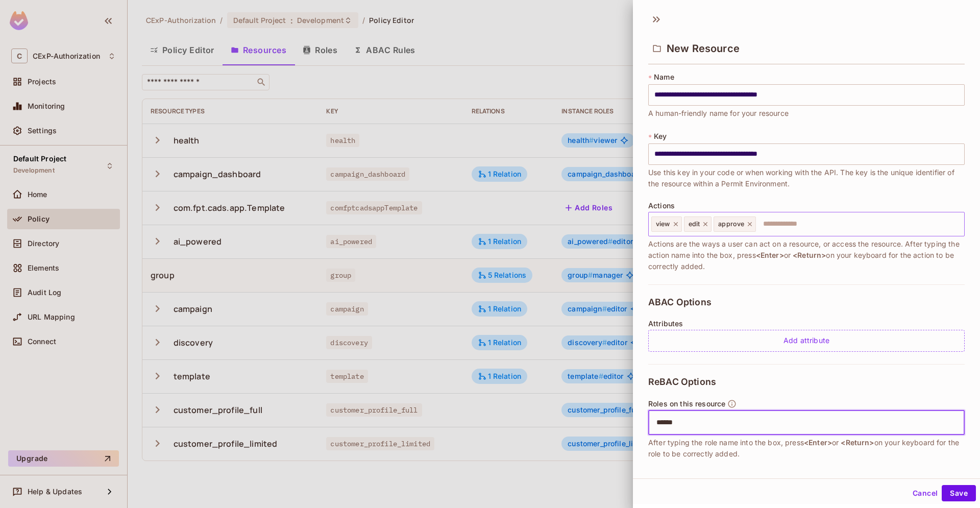  I want to click on span: ReBAC Options, so click(682, 381).